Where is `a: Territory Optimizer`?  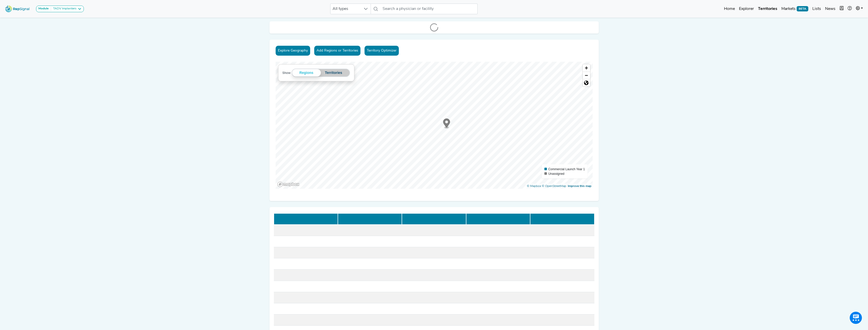
a: Territory Optimizer is located at coordinates (382, 51).